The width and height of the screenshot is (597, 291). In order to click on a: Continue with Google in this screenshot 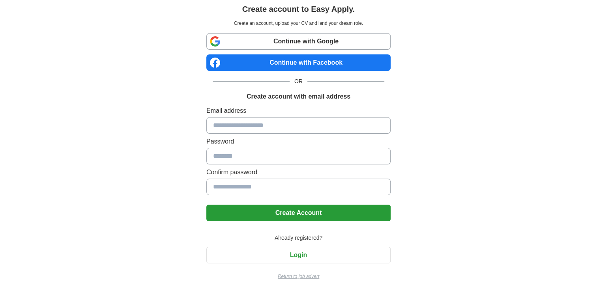, I will do `click(298, 41)`.